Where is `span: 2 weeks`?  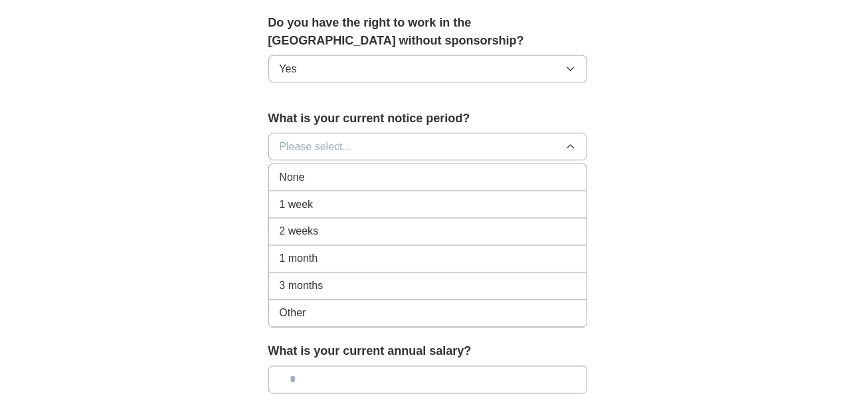
span: 2 weeks is located at coordinates (299, 232).